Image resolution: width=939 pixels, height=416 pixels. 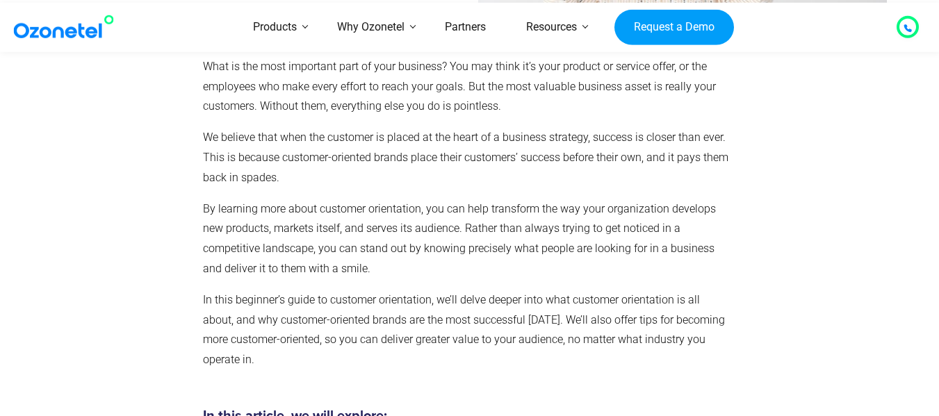 I want to click on a: Partners, so click(x=465, y=27).